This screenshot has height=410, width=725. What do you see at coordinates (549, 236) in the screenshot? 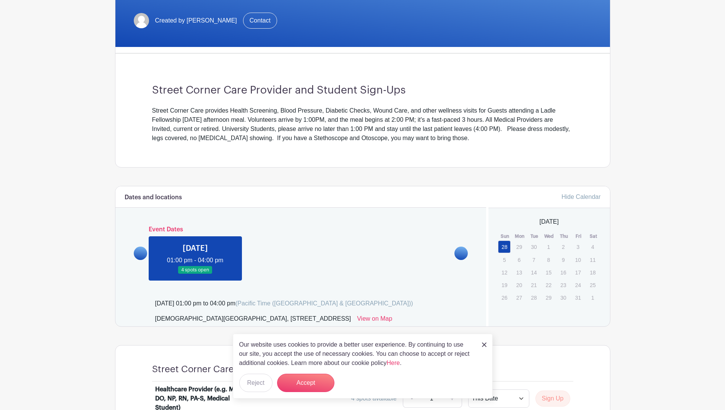
I see `th: Wed` at bounding box center [549, 236].